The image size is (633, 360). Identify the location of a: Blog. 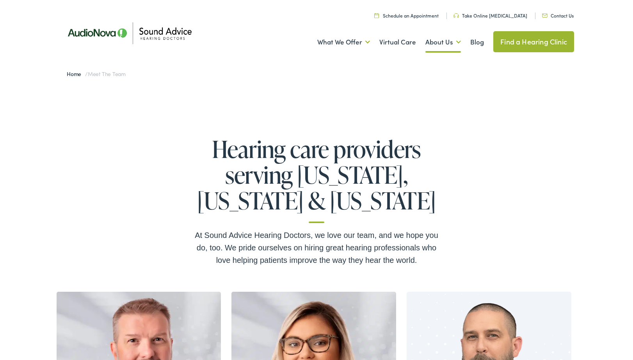
(477, 42).